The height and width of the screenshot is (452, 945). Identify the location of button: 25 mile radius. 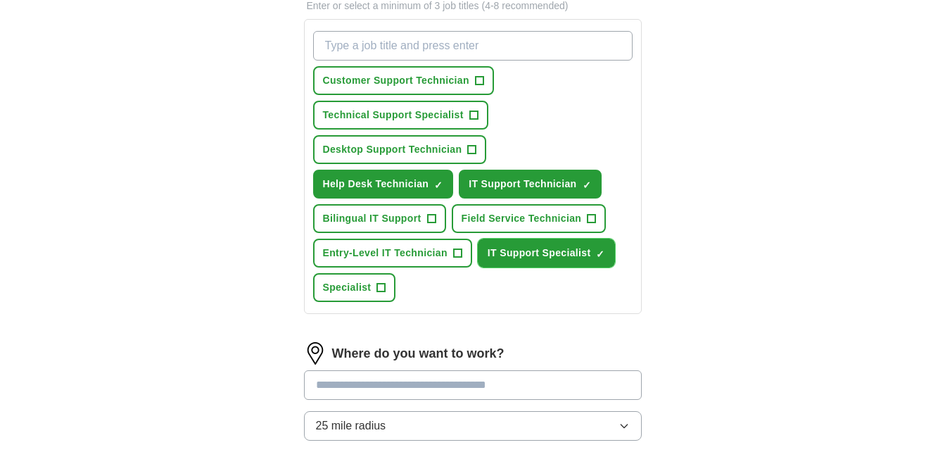
(473, 426).